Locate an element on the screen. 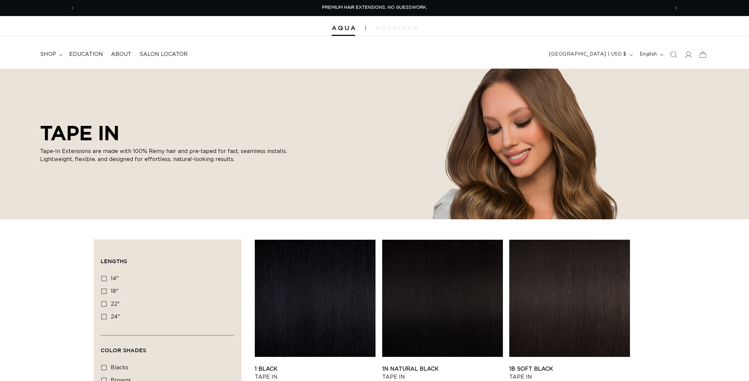  span: 14" is located at coordinates (115, 278).